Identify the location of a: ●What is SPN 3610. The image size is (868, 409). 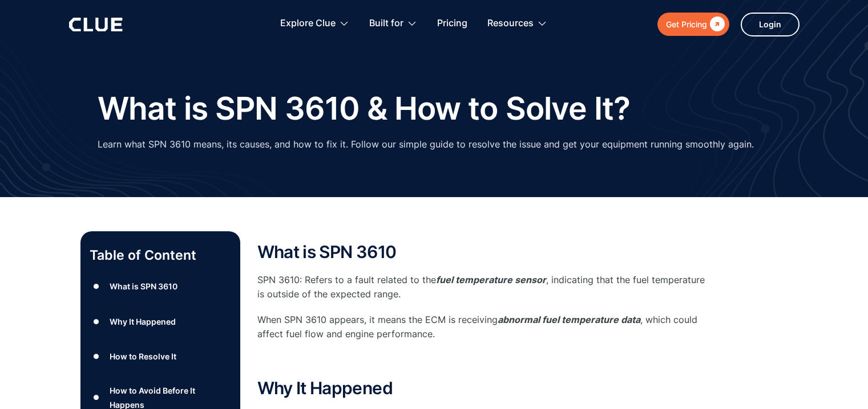
(160, 287).